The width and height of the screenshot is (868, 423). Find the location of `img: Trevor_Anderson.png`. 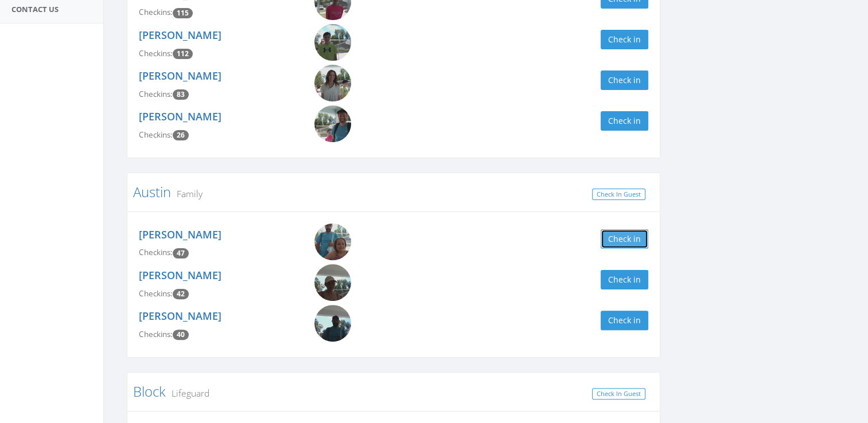

img: Trevor_Anderson.png is located at coordinates (332, 124).